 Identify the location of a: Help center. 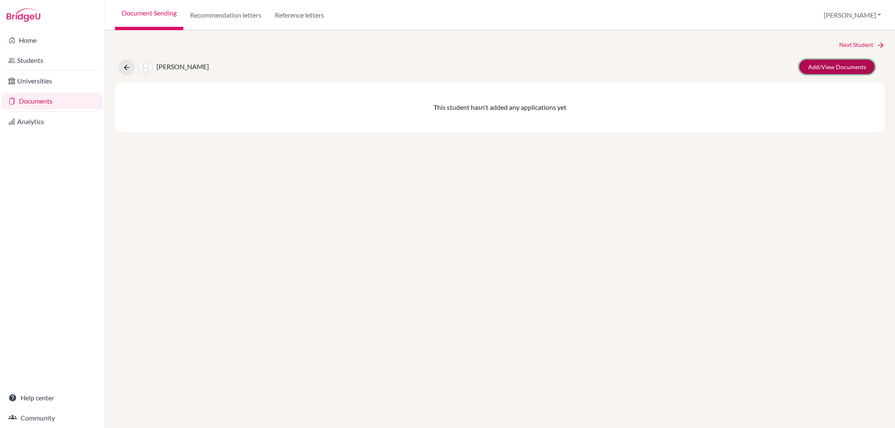
(52, 398).